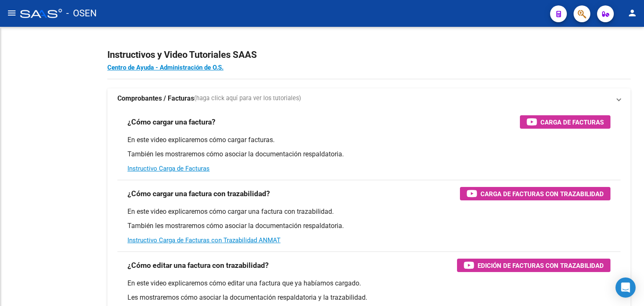  Describe the element at coordinates (369, 298) in the screenshot. I see `p: Les mostraremos cómo asociar la documentación respaldatoria y la trazabilidad.` at that location.